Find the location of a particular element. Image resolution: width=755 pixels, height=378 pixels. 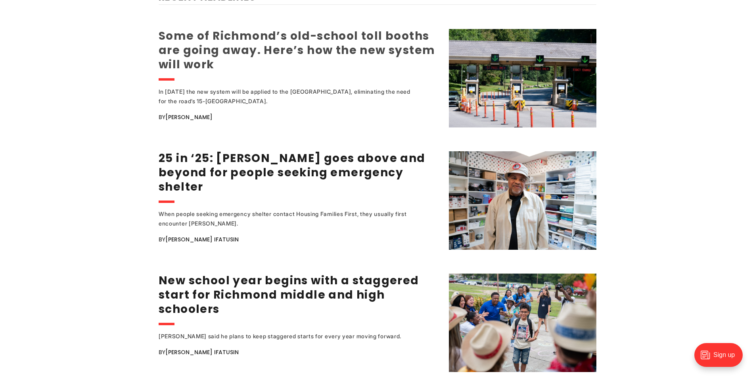

a: Some of Richmond’s old-school toll booths are going away. Here’s how the new system will work is located at coordinates (297, 50).